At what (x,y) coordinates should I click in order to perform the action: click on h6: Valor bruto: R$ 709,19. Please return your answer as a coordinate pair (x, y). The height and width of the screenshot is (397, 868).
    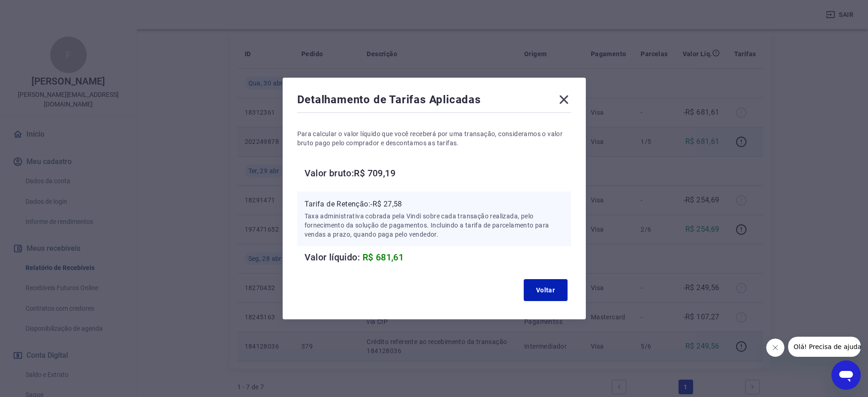
    Looking at the image, I should click on (438, 173).